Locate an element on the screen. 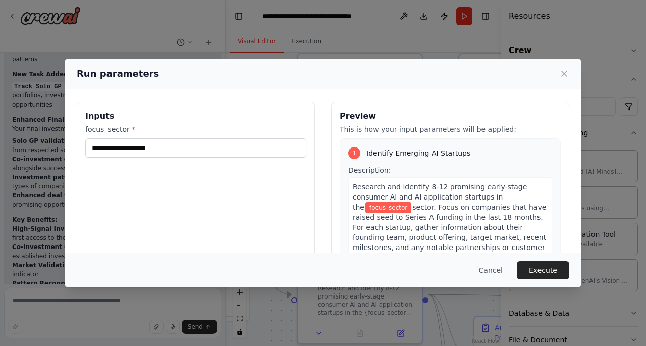 This screenshot has width=646, height=346. span: Description: is located at coordinates (370, 170).